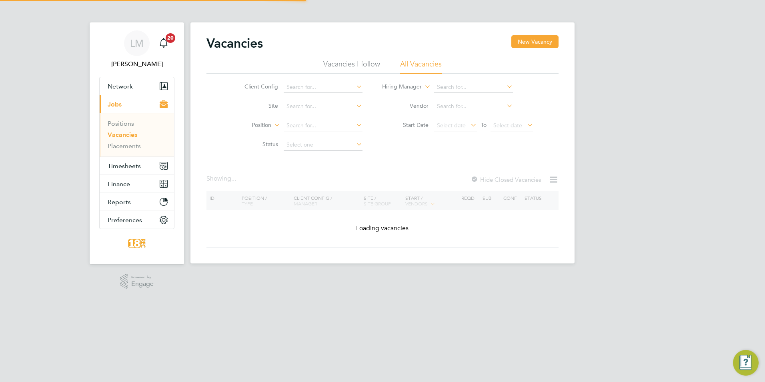 The image size is (765, 382). What do you see at coordinates (137, 86) in the screenshot?
I see `button: Network` at bounding box center [137, 86].